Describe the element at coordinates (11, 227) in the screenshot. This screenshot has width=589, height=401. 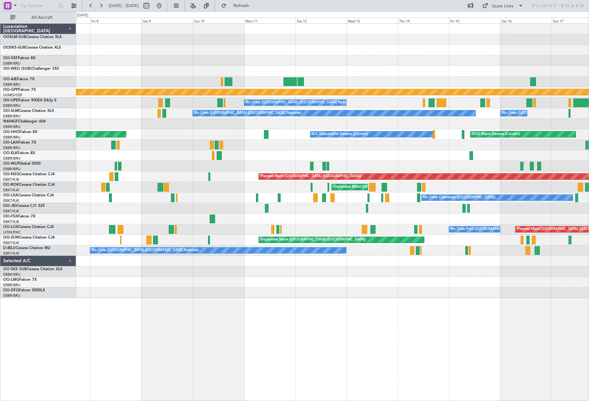
I see `span: OO-LUX` at that location.